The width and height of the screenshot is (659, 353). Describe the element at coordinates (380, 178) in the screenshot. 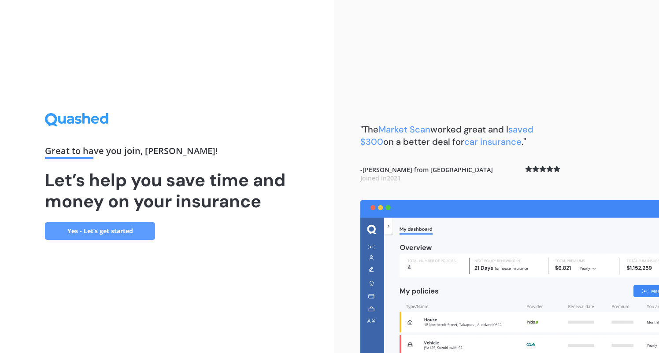

I see `span: Joined in 2021` at that location.